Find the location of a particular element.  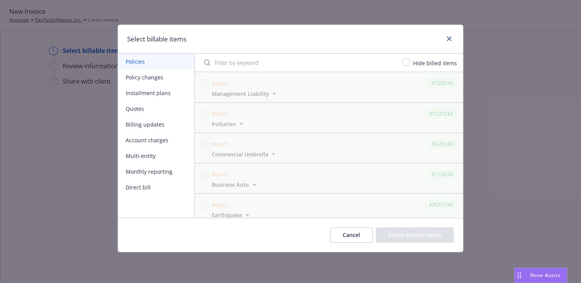

button: Nova Assist is located at coordinates (540, 276).